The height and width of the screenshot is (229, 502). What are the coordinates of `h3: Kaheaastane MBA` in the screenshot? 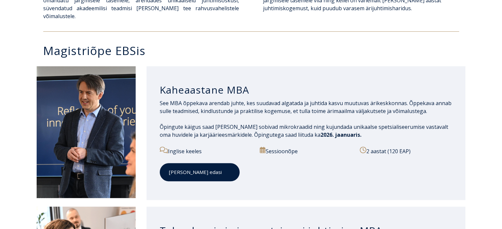 It's located at (306, 90).